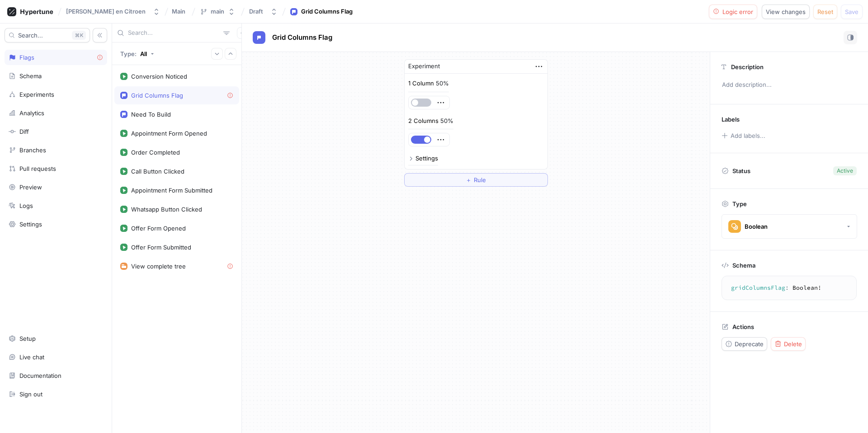  Describe the element at coordinates (852, 12) in the screenshot. I see `button: Save` at that location.